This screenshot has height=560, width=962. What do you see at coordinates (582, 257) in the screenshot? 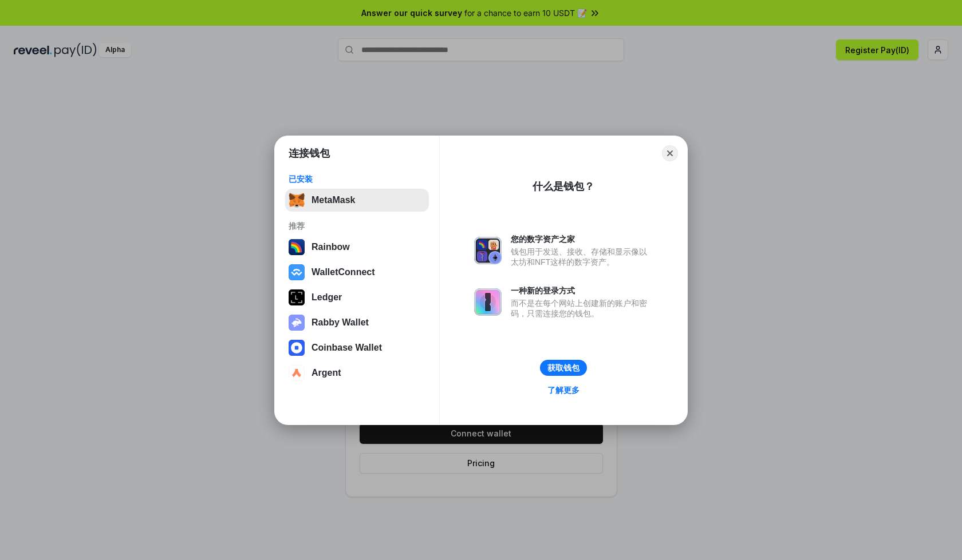
I see `div: 钱包用于发送、接收、存储和显示像以太坊和NFT这样的数字资产。` at bounding box center [582, 257].